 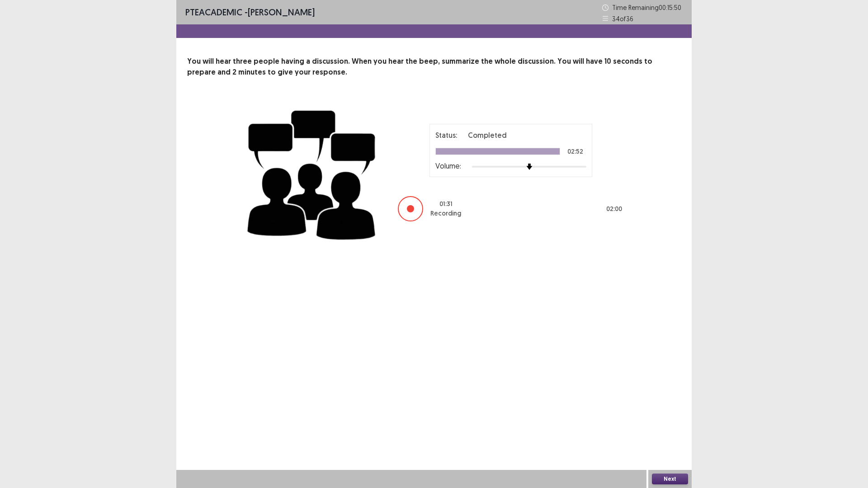 I want to click on p: Status:, so click(x=446, y=135).